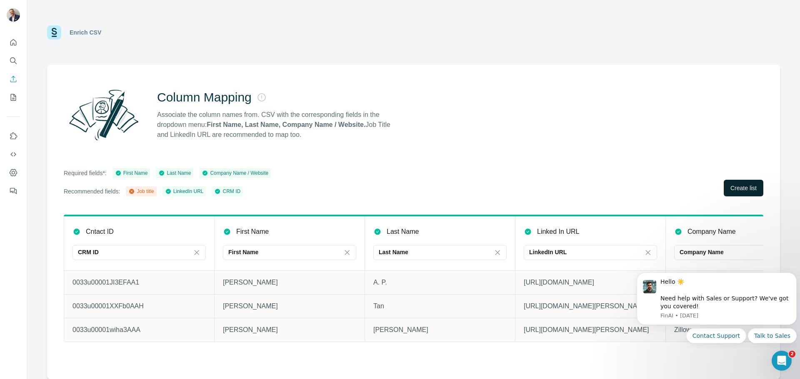  I want to click on p: 0033u00001XXFb0AAH, so click(139, 306).